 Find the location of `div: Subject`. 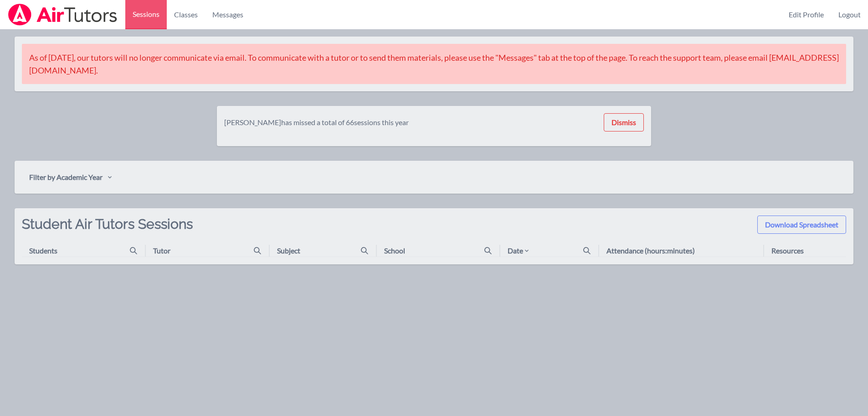

div: Subject is located at coordinates (289, 250).